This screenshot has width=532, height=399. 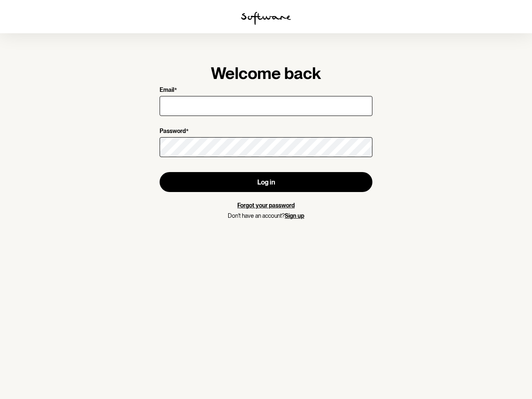 I want to click on button: Log in, so click(x=266, y=182).